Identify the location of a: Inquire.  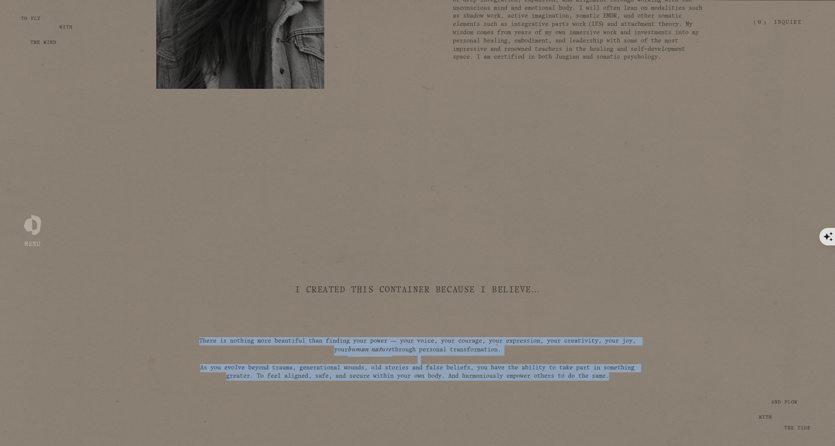
(788, 22).